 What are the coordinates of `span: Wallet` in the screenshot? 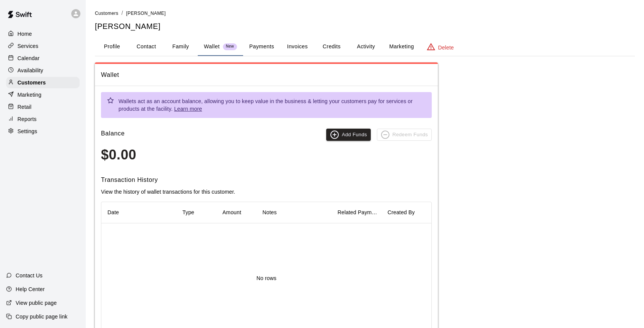 It's located at (267, 75).